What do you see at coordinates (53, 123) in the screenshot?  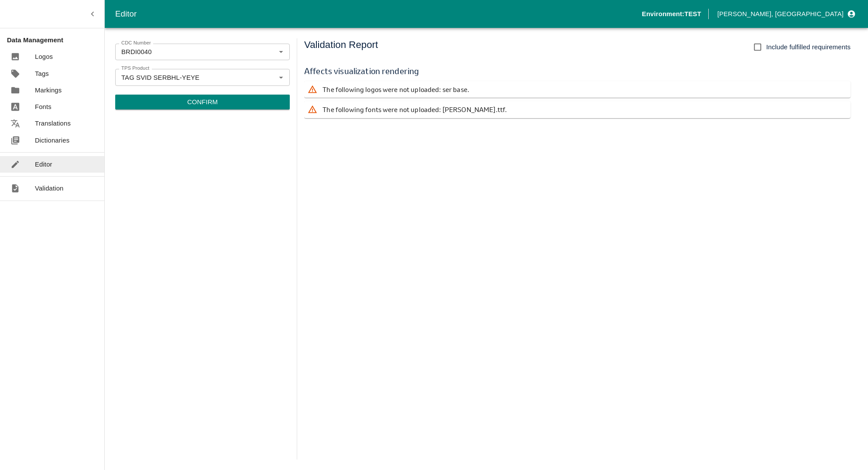 I see `p: Translations` at bounding box center [53, 123].